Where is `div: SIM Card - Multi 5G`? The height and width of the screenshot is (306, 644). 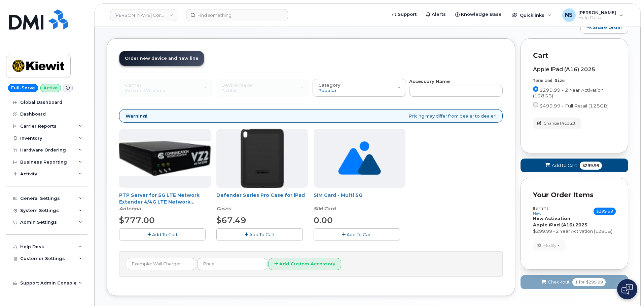
div: SIM Card - Multi 5G is located at coordinates (360, 202).